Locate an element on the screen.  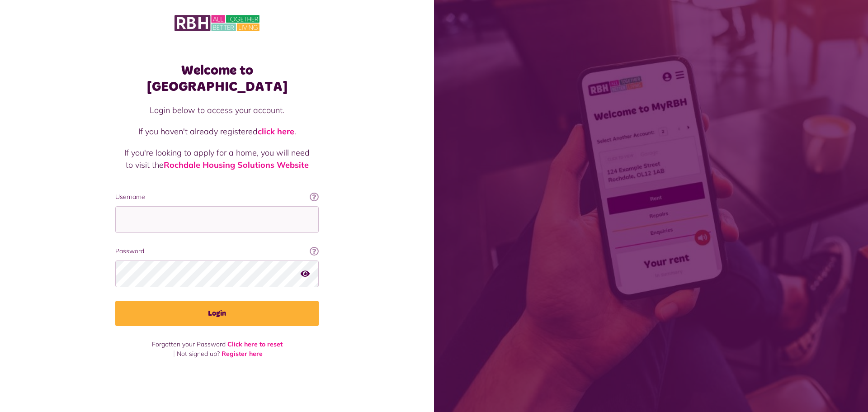
p: If you're looking to apply for a home, you will need to visit the is located at coordinates (217, 159).